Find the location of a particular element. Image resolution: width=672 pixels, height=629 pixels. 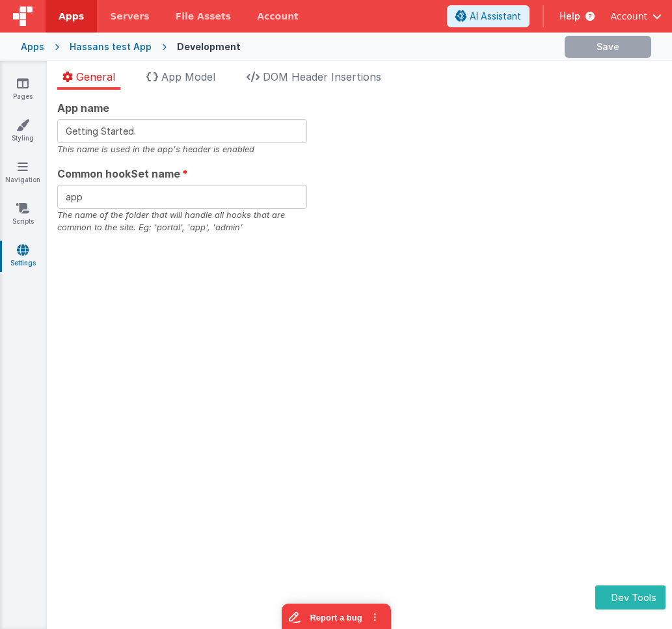

div: Development is located at coordinates (209, 47).